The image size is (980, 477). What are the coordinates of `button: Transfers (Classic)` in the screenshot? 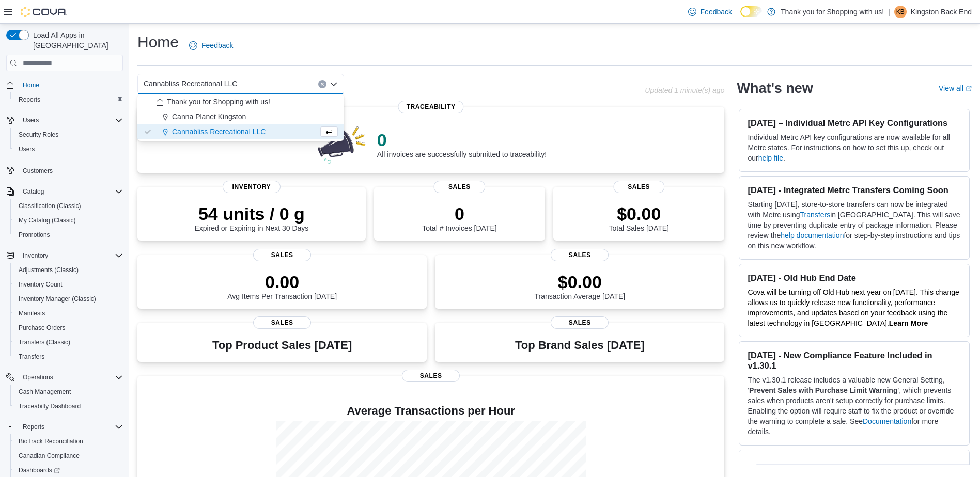 It's located at (69, 342).